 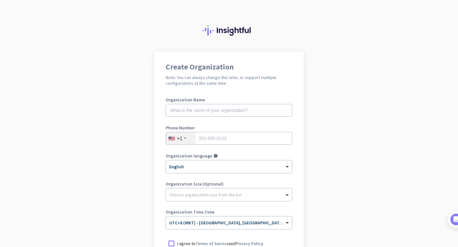 I want to click on p: I agree to and, so click(x=220, y=243).